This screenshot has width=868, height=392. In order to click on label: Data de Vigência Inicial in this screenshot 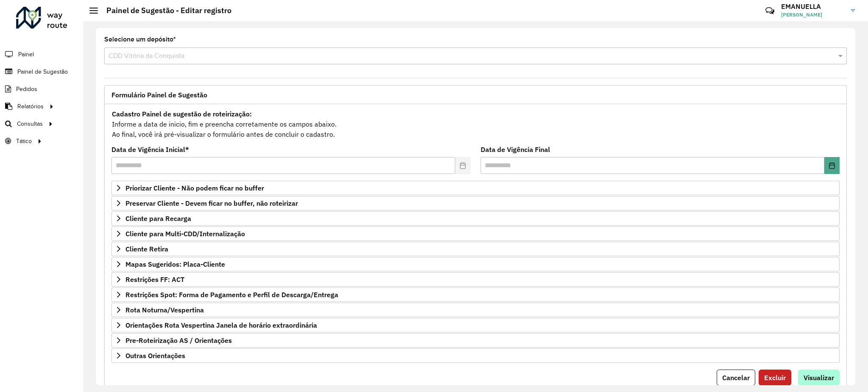, I will do `click(150, 150)`.